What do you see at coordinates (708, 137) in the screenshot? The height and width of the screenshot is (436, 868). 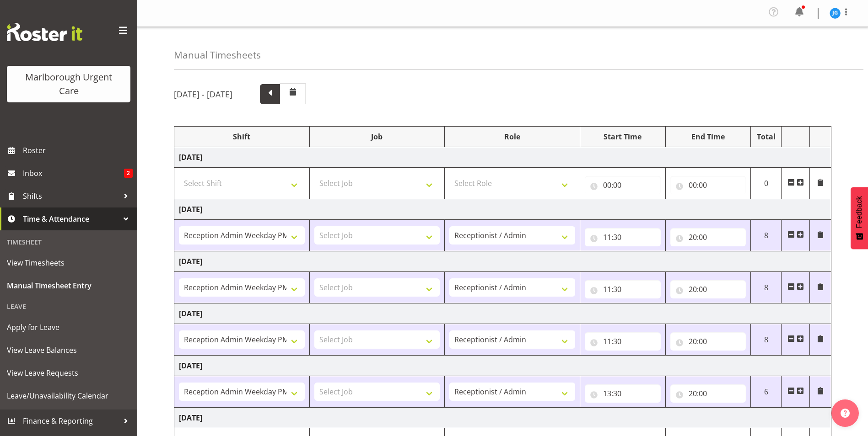 I see `div: End Time` at bounding box center [708, 137].